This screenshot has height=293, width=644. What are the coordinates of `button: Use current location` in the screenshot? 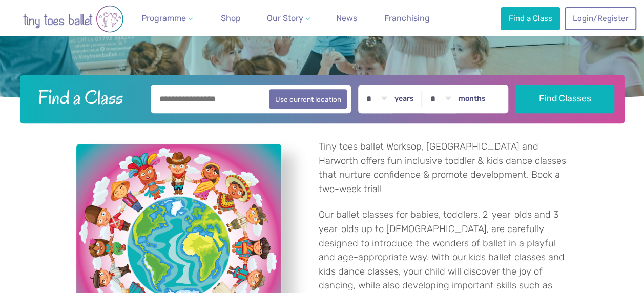 It's located at (308, 99).